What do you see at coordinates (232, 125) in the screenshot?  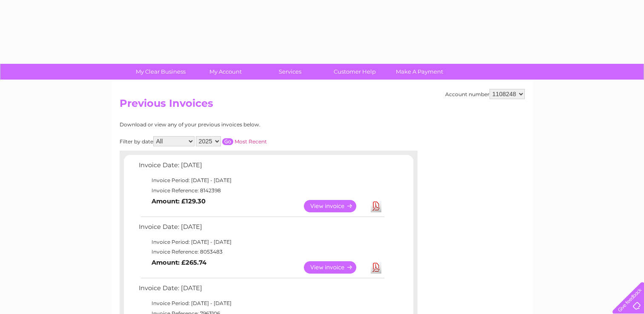 I see `div: Download or view any of your previous invoices below.` at bounding box center [232, 125].